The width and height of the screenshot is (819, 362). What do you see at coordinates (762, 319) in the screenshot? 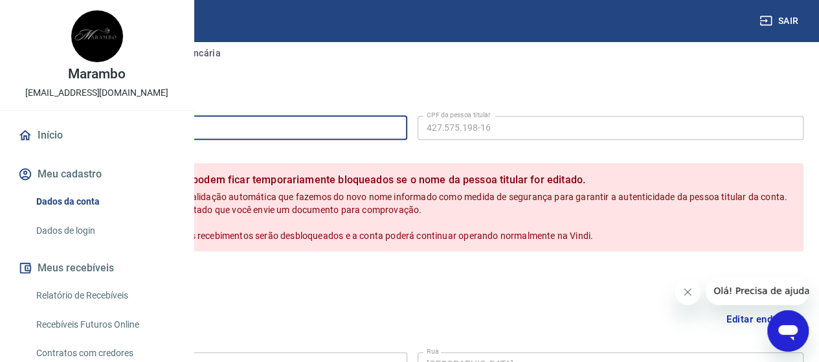
I see `button: Editar endereço` at bounding box center [762, 319].